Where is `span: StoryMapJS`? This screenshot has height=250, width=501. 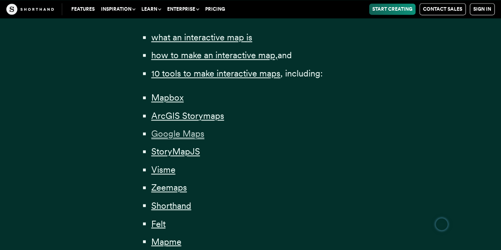 span: StoryMapJS is located at coordinates (175, 151).